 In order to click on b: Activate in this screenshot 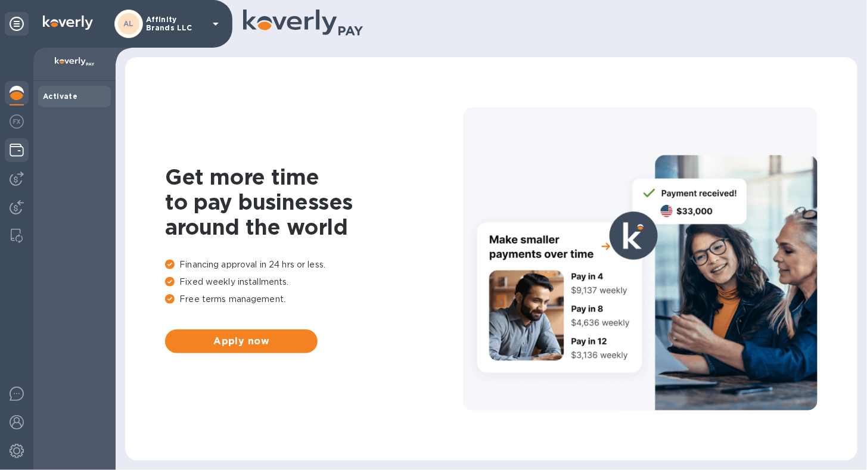, I will do `click(60, 96)`.